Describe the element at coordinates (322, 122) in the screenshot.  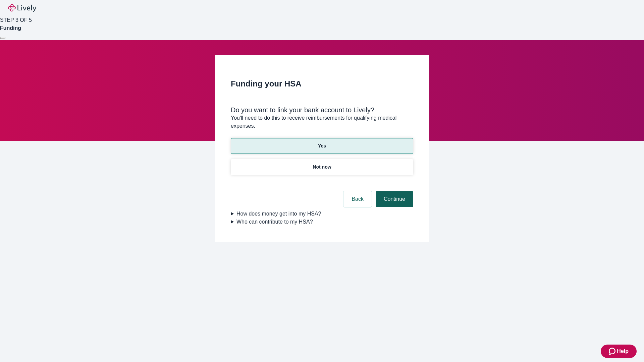
I see `p: You'll need to do this to receive reimbursements for qualifying medical expenses.` at that location.